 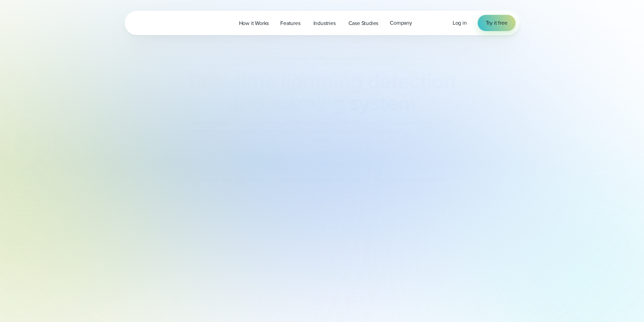 What do you see at coordinates (290, 23) in the screenshot?
I see `span: Features` at bounding box center [290, 23].